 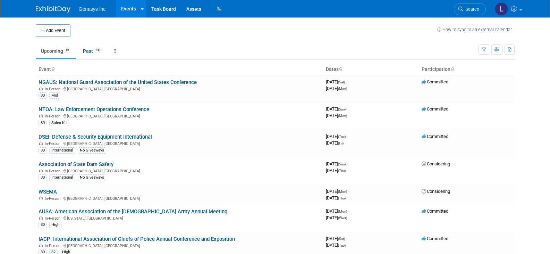 What do you see at coordinates (48, 192) in the screenshot?
I see `a: WSEMA` at bounding box center [48, 192].